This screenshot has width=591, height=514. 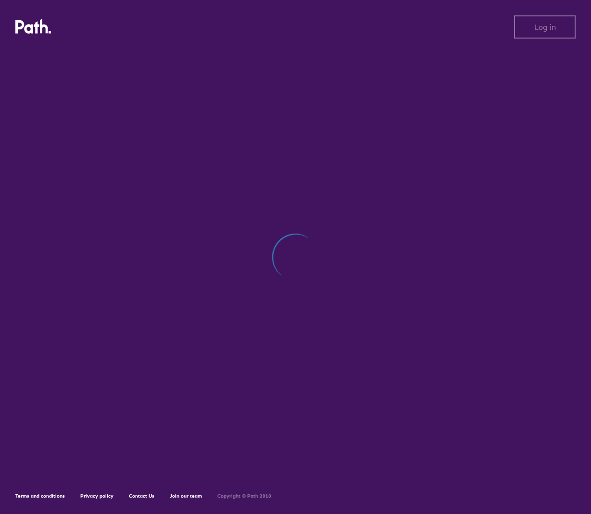 I want to click on a: Contact Us, so click(x=141, y=495).